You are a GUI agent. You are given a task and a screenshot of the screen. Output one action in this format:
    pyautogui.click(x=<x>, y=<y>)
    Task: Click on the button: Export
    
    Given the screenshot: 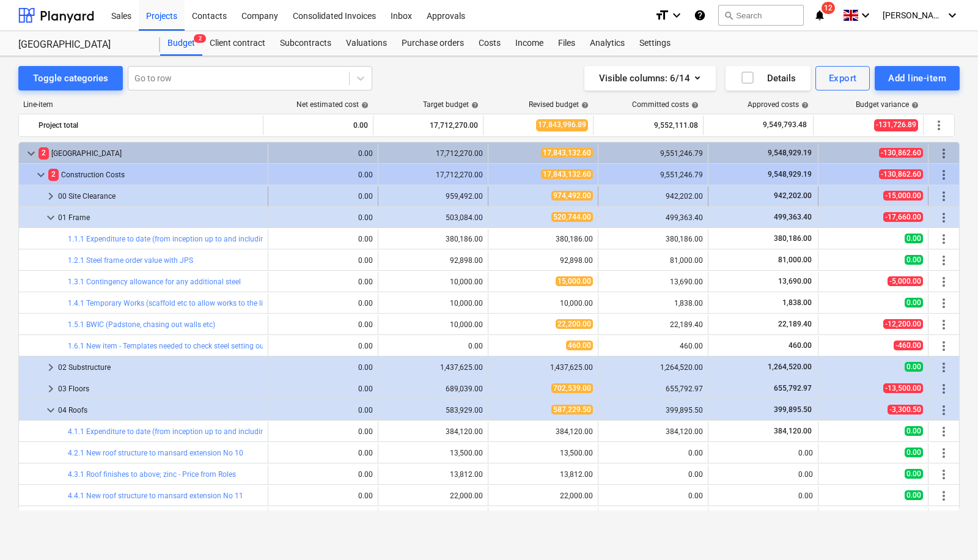 What is the action you would take?
    pyautogui.click(x=843, y=78)
    